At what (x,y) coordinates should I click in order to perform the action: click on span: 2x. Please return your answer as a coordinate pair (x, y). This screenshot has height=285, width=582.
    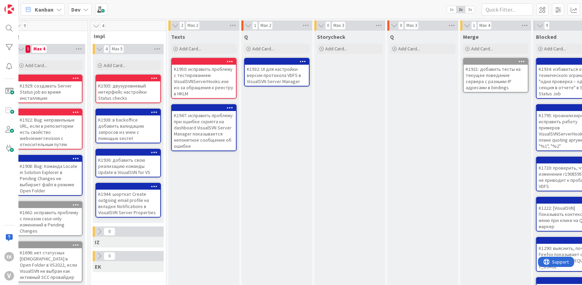
    Looking at the image, I should click on (461, 10).